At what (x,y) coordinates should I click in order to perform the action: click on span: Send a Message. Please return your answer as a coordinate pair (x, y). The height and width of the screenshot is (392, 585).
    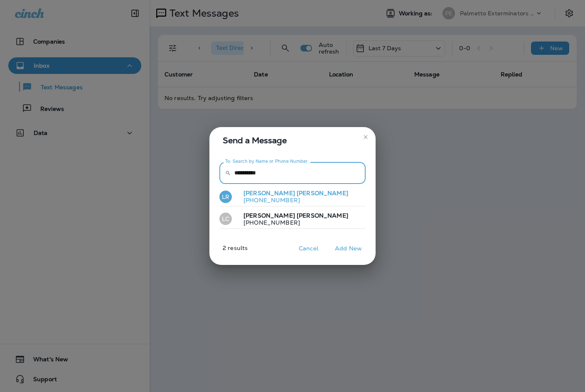
    Looking at the image, I should click on (294, 140).